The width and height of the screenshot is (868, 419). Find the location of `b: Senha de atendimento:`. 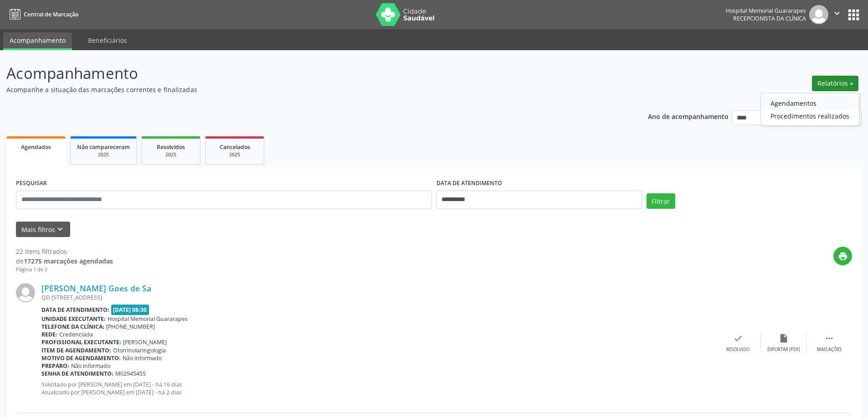

b: Senha de atendimento: is located at coordinates (77, 373).